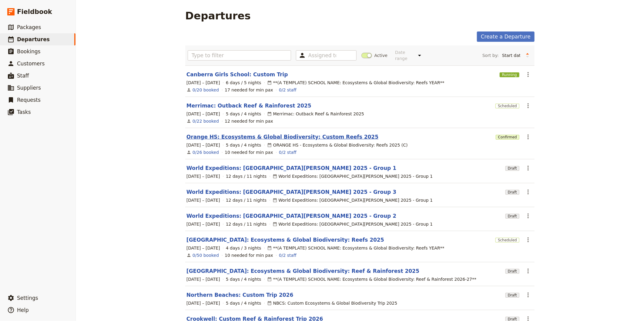 The width and height of the screenshot is (644, 321). What do you see at coordinates (239, 55) in the screenshot?
I see `input: Type to filter` at bounding box center [239, 55].